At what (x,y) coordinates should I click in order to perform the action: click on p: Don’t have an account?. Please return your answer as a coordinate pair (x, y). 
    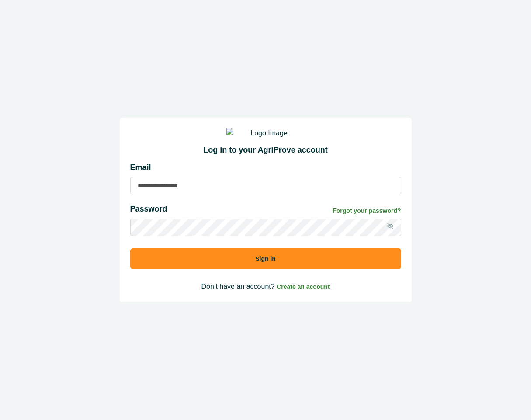
    Looking at the image, I should click on (266, 287).